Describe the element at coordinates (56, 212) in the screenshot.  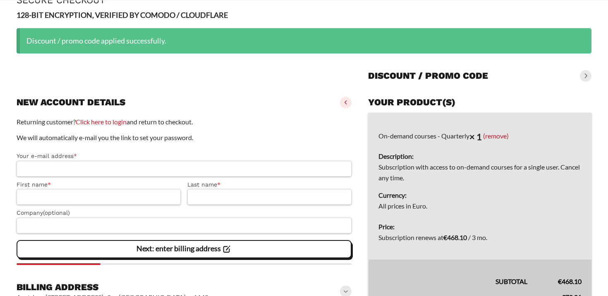
I see `span: (optional)` at that location.